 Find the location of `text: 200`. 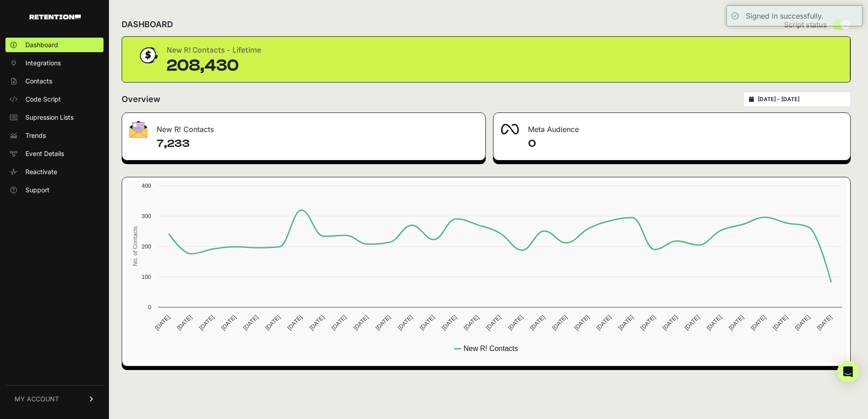

text: 200 is located at coordinates (146, 246).